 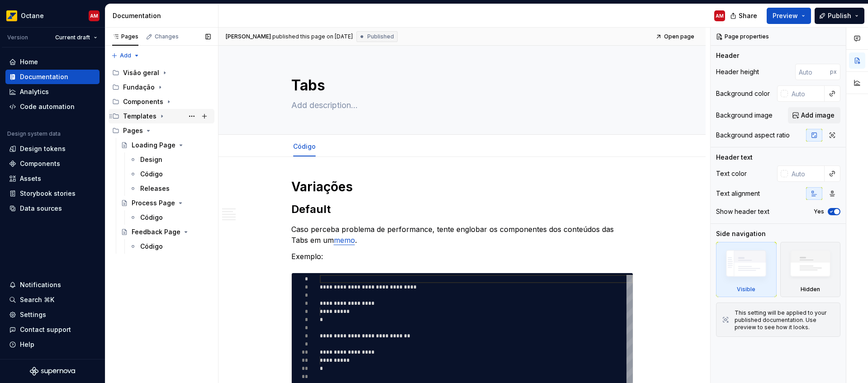 I want to click on div: Storybook stories, so click(x=48, y=194).